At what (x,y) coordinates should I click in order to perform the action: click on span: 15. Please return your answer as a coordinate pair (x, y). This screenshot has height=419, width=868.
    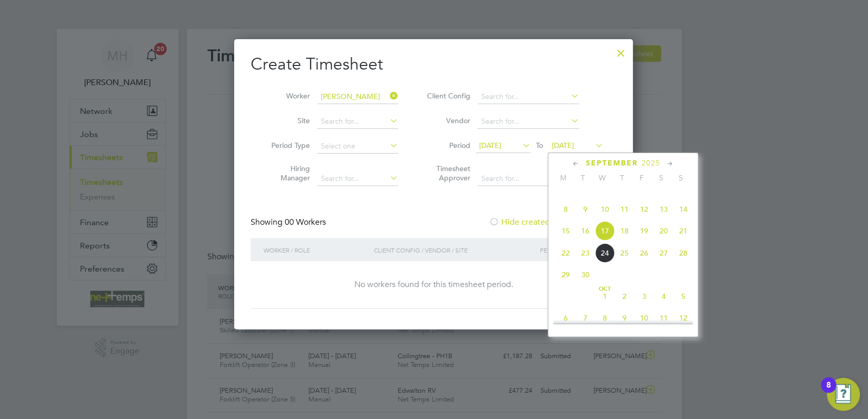
    Looking at the image, I should click on (566, 231).